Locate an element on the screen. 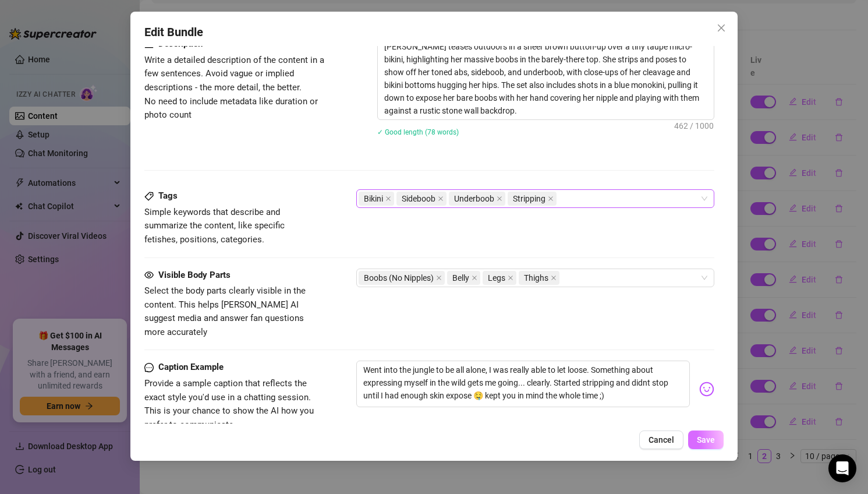  span: tag is located at coordinates (149, 196).